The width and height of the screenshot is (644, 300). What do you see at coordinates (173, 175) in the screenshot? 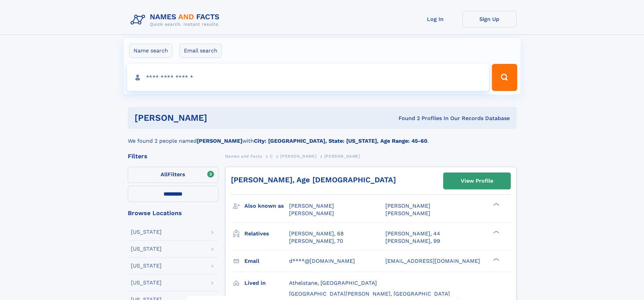
I see `label: Filters` at bounding box center [173, 175].